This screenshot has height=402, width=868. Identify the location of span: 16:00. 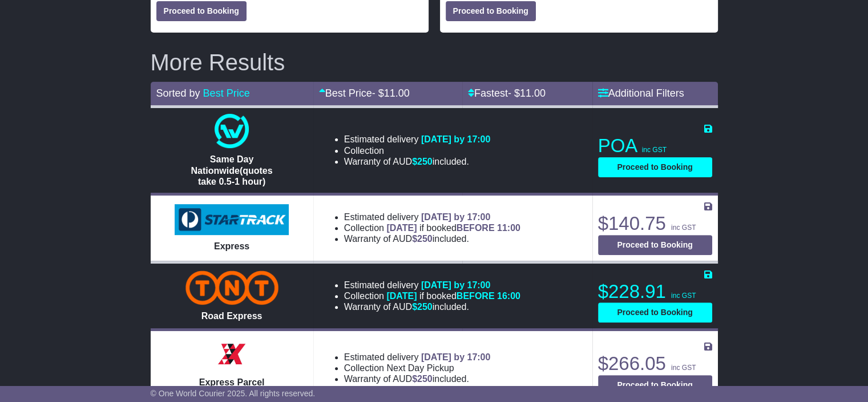
(508, 295).